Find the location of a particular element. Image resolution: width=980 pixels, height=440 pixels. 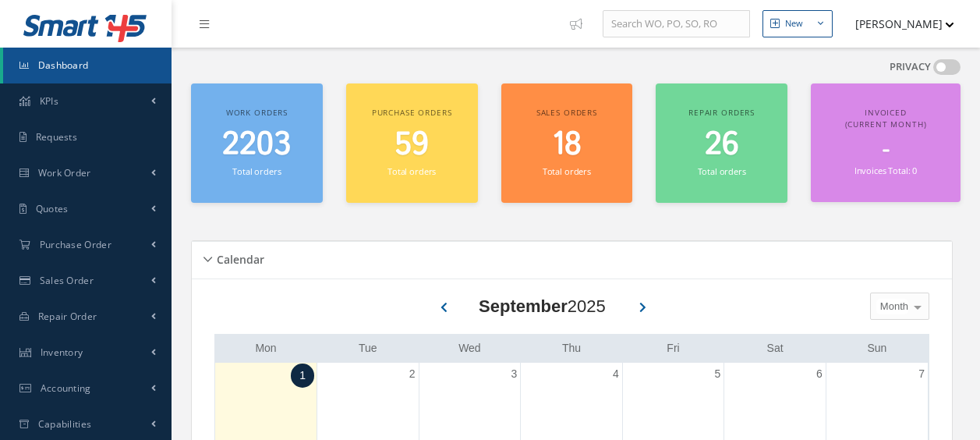

a: Purchase orders 59 Total orders is located at coordinates (412, 143).